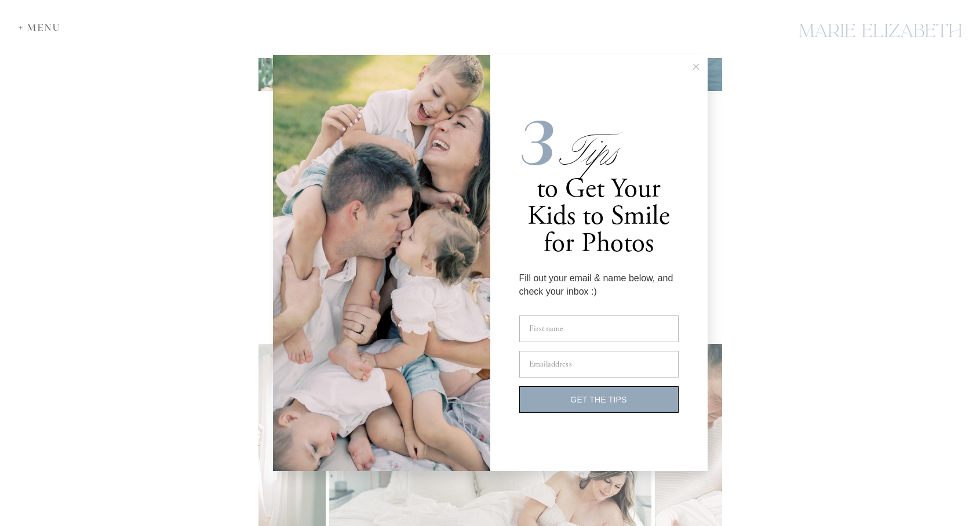  I want to click on i: 3, so click(537, 144).